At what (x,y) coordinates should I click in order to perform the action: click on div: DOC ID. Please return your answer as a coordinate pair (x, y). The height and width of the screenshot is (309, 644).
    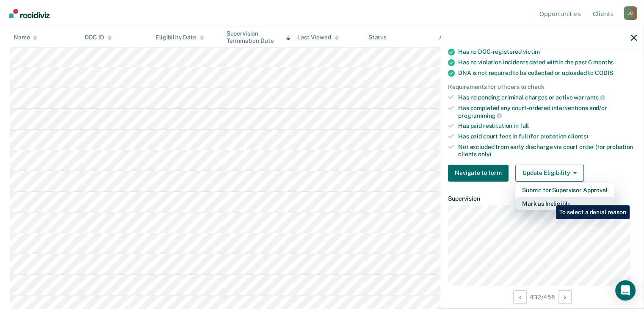
    Looking at the image, I should click on (98, 37).